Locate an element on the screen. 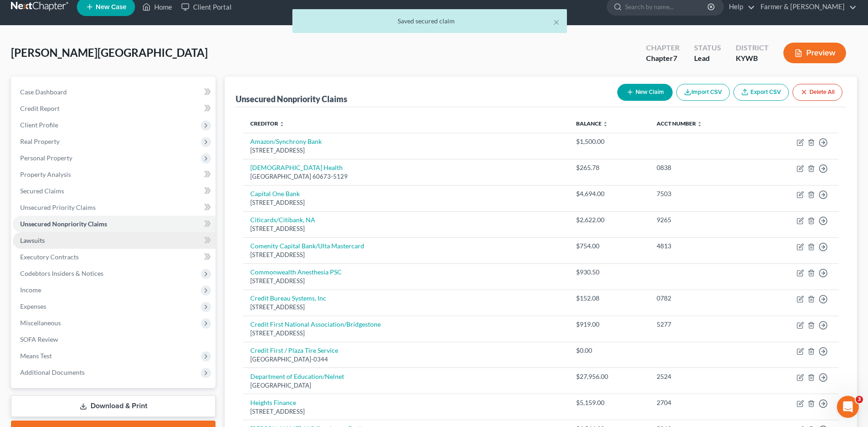 The height and width of the screenshot is (427, 868). span: Expenses is located at coordinates (33, 306).